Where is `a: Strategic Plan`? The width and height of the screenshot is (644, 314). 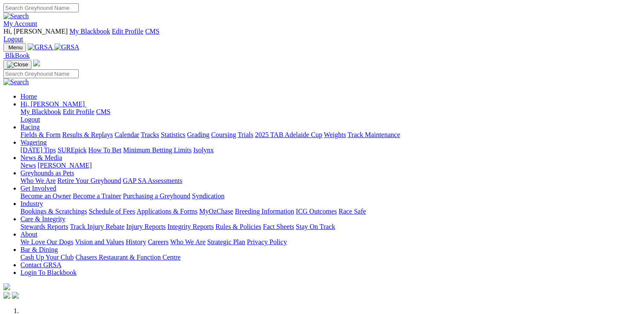
a: Strategic Plan is located at coordinates (226, 242).